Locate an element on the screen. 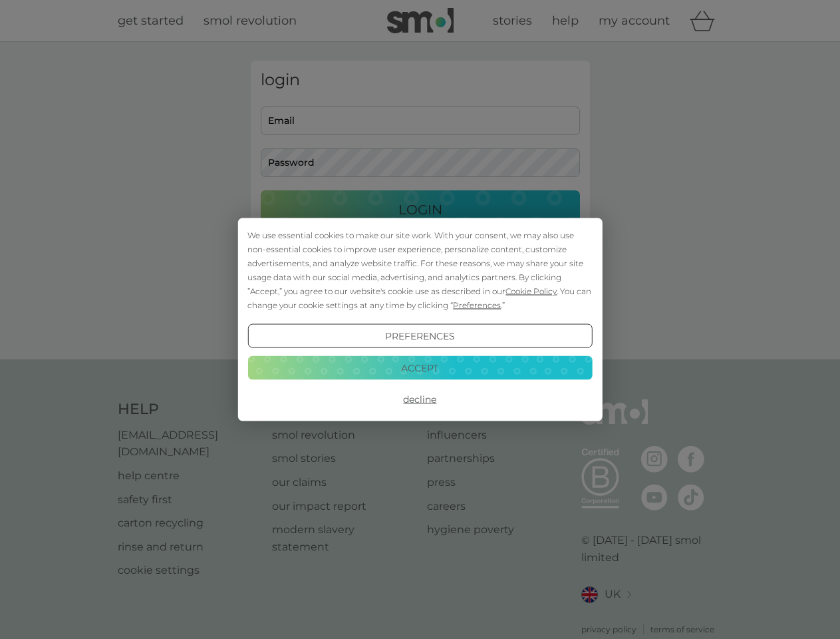 This screenshot has width=840, height=639. span: Cookie Policy is located at coordinates (531, 291).